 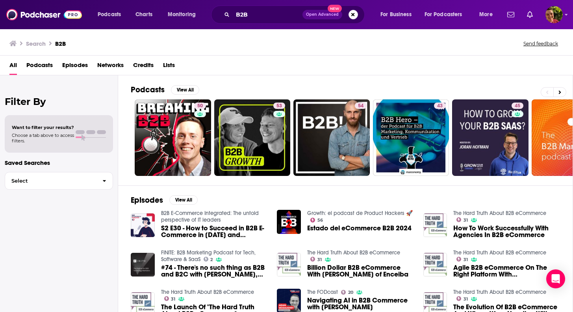 I want to click on span: Lists, so click(x=169, y=67).